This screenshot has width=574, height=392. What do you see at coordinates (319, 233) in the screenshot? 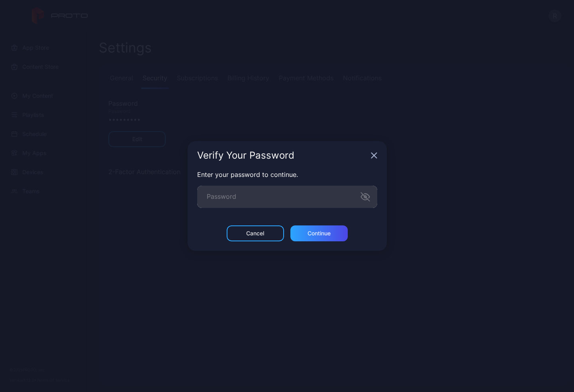
I see `button: Continue` at bounding box center [319, 233].